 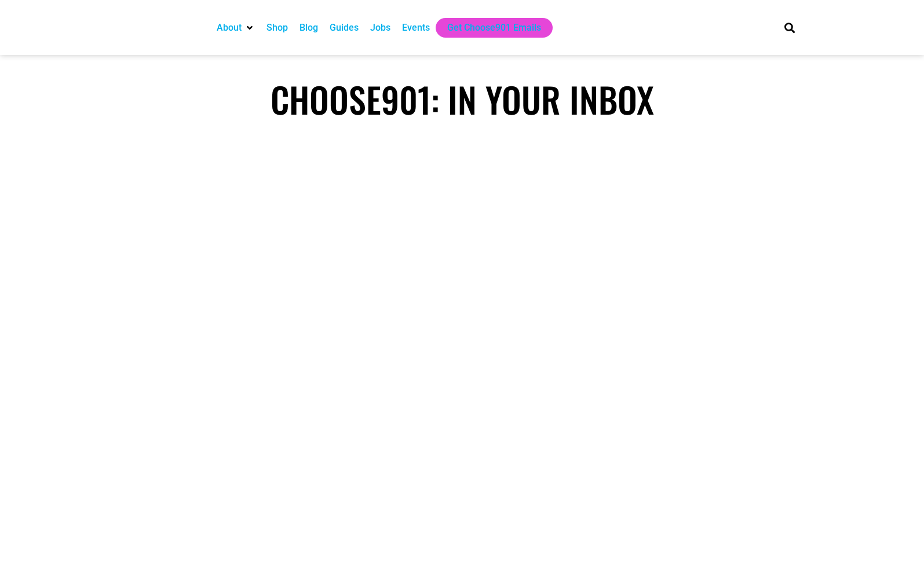 What do you see at coordinates (344, 28) in the screenshot?
I see `div: Guides` at bounding box center [344, 28].